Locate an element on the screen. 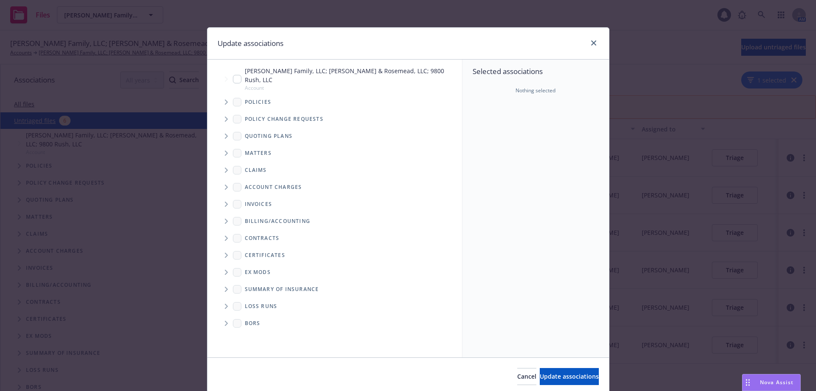 This screenshot has height=391, width=816. span: Policy change requests is located at coordinates (284, 119).